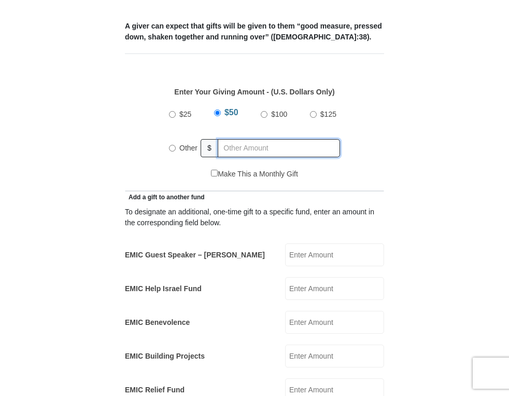 The width and height of the screenshot is (509, 396). What do you see at coordinates (231, 112) in the screenshot?
I see `span: $50` at bounding box center [231, 112].